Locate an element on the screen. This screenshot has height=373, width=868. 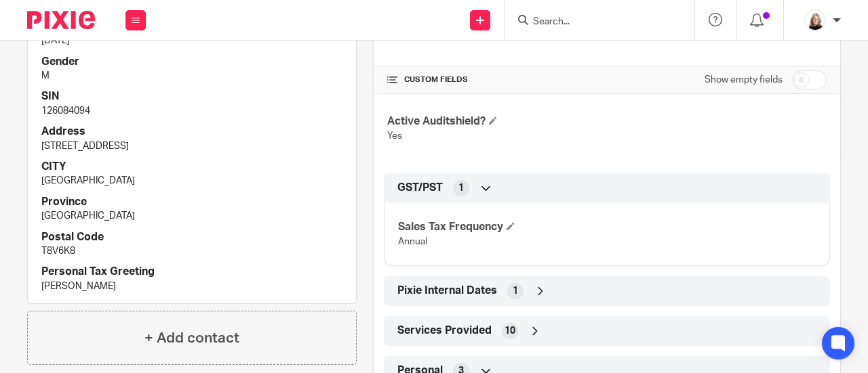
p: M is located at coordinates (192, 76).